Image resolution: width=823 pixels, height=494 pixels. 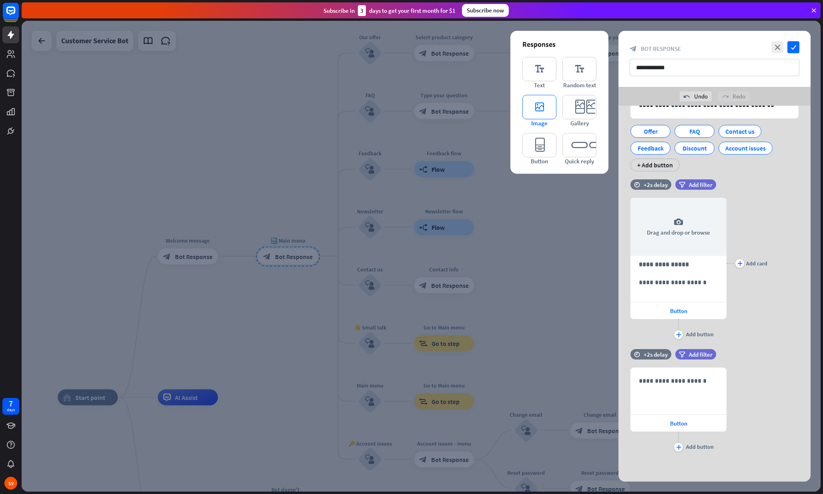 I want to click on div: days, so click(x=11, y=410).